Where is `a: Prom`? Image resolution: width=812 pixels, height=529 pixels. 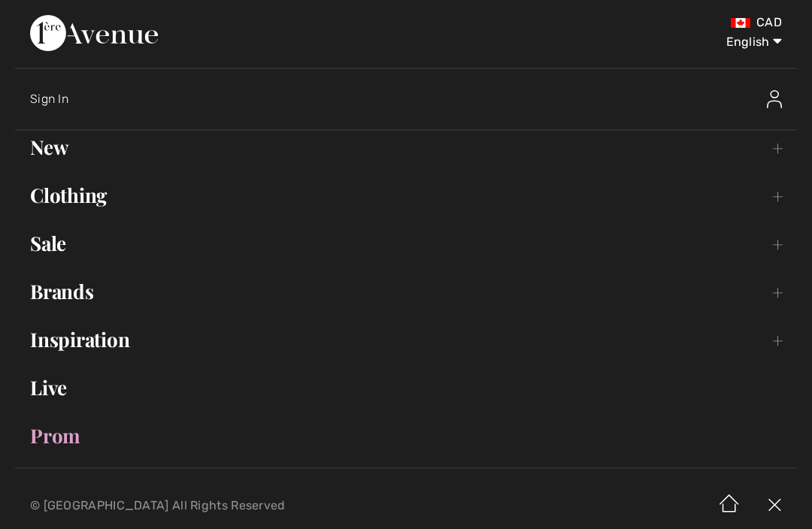 a: Prom is located at coordinates (406, 435).